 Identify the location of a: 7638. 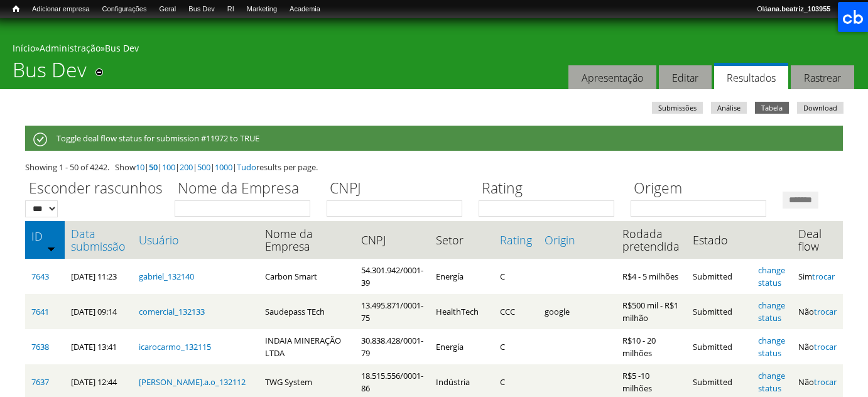
(40, 347).